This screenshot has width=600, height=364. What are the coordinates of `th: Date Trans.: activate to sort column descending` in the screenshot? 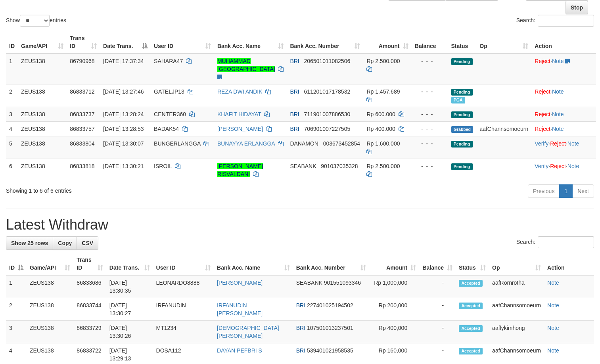 It's located at (126, 42).